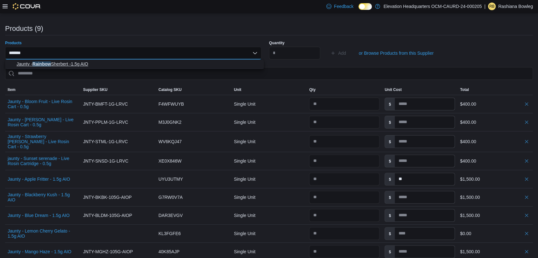 The image size is (538, 258). Describe the element at coordinates (43, 104) in the screenshot. I see `button: Jaunty - Bloom Fruit - Live Rosin Cart - 0.5g` at that location.